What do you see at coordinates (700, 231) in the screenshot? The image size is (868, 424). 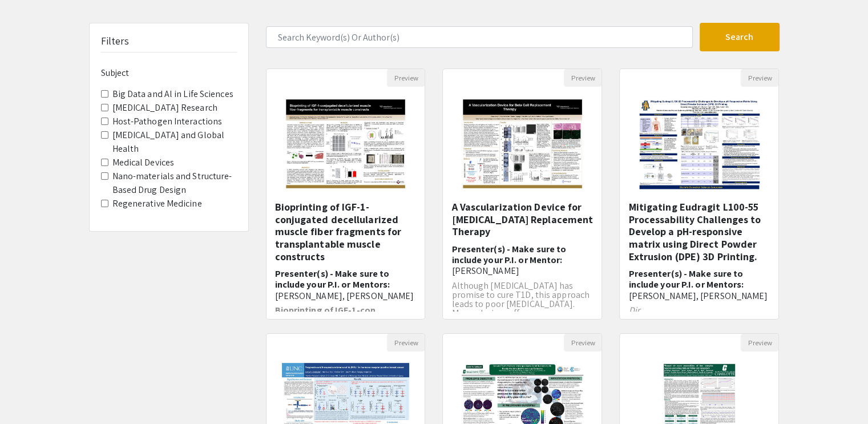 I see `h5: Mitigating Eudragit L100-55 Processability Challenges to Develop a pH-responsive matrix using Dir...` at bounding box center [700, 231].